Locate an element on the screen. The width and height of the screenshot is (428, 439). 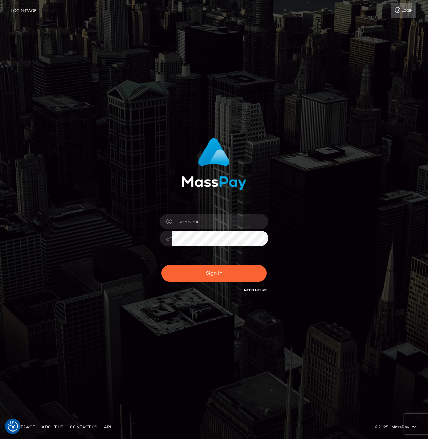
a: Need Help? is located at coordinates (255, 290).